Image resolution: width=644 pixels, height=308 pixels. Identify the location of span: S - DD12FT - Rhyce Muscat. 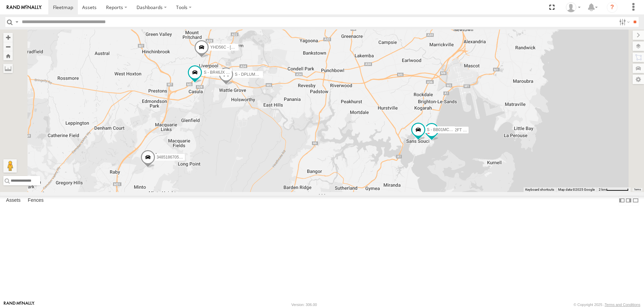
(466, 130).